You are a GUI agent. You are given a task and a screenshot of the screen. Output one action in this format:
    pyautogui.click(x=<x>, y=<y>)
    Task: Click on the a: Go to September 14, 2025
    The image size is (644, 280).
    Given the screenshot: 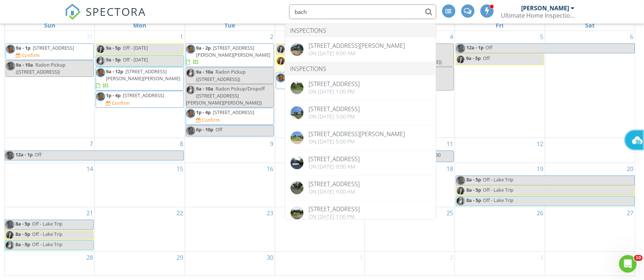 What is the action you would take?
    pyautogui.click(x=89, y=168)
    